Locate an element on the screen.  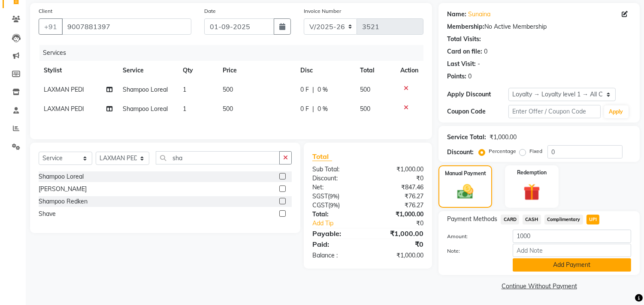
div: Coupon Code is located at coordinates (477, 112).